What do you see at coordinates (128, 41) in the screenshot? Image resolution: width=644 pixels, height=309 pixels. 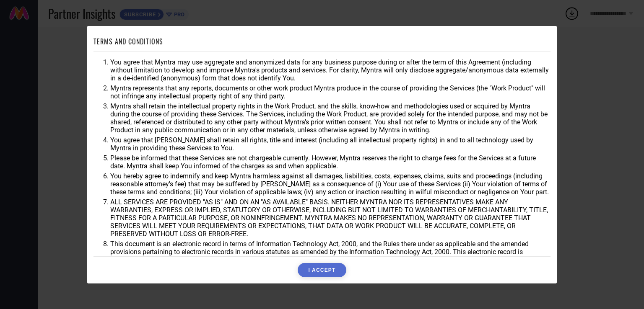 I see `h1: TERMS AND CONDITIONS` at bounding box center [128, 41].